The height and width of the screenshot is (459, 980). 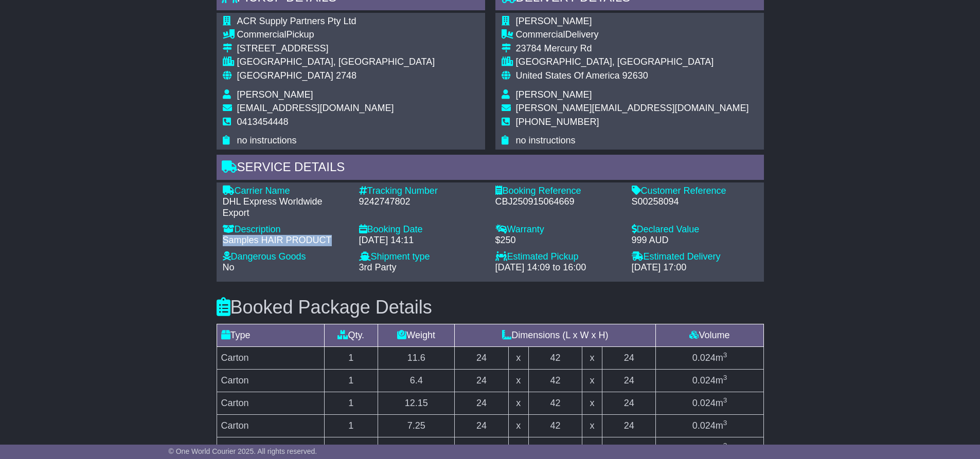 What do you see at coordinates (416, 426) in the screenshot?
I see `td: 7.25` at bounding box center [416, 426].